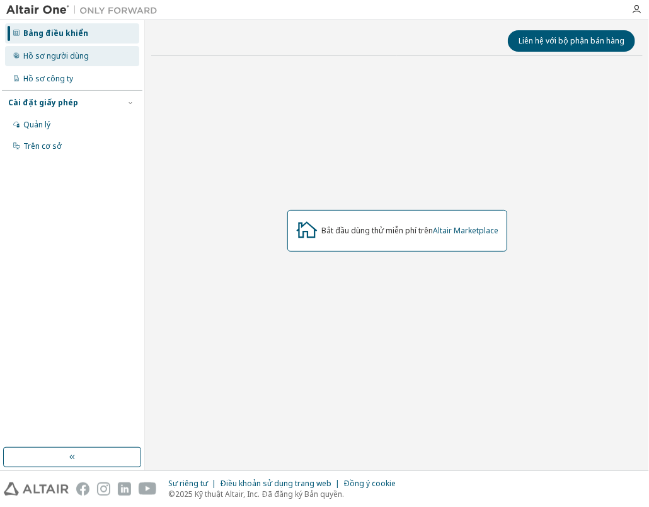  What do you see at coordinates (282, 484) in the screenshot?
I see `div: Điều khoản sử dụng trang web` at bounding box center [282, 484].